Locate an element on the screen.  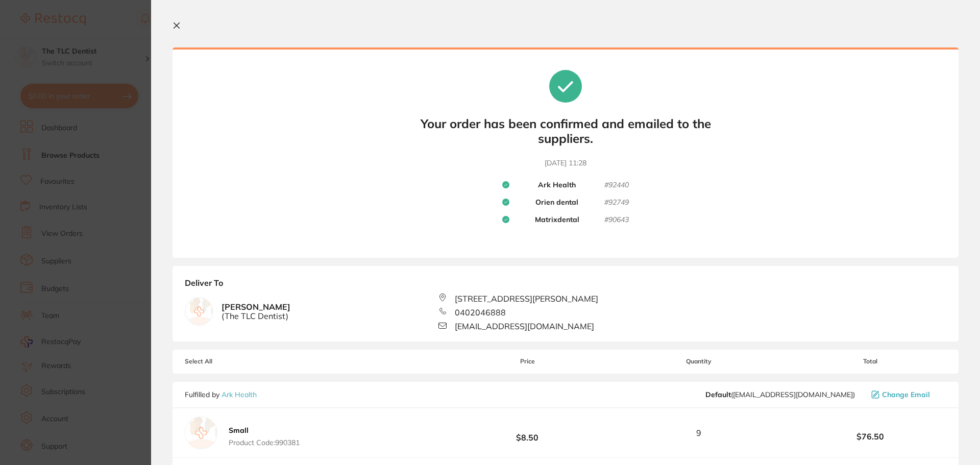
span: Change Email is located at coordinates (906, 395).